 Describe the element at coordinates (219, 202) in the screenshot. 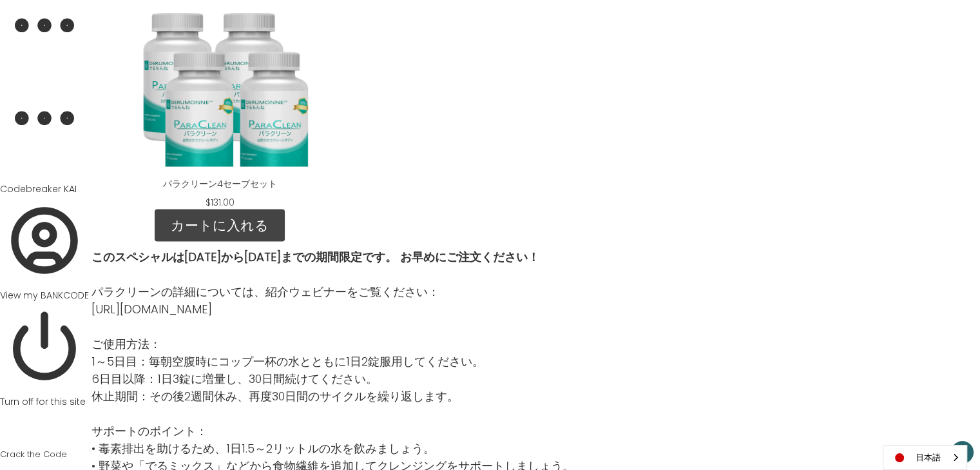

I see `div: $131.00` at that location.